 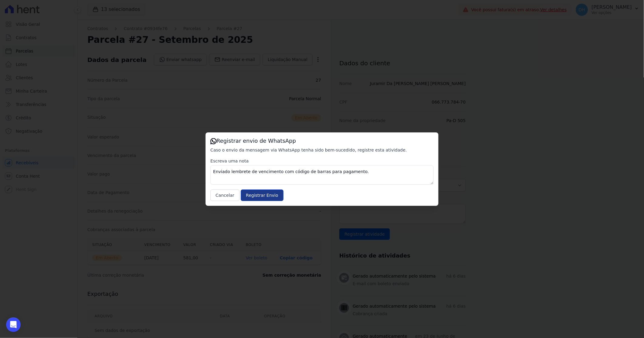 I want to click on div: Open Intercom Messenger, so click(x=13, y=325).